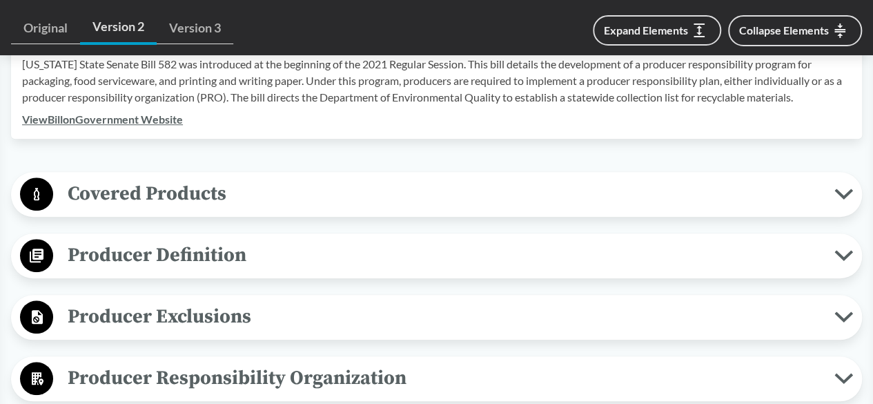 The image size is (873, 404). Describe the element at coordinates (444, 378) in the screenshot. I see `span: Producer Responsibility Organization` at that location.